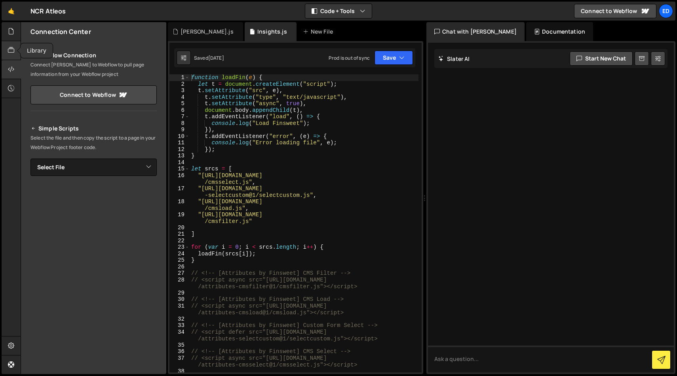 Image resolution: width=677 pixels, height=376 pixels. What do you see at coordinates (179, 137) in the screenshot?
I see `div: 10` at bounding box center [179, 137].